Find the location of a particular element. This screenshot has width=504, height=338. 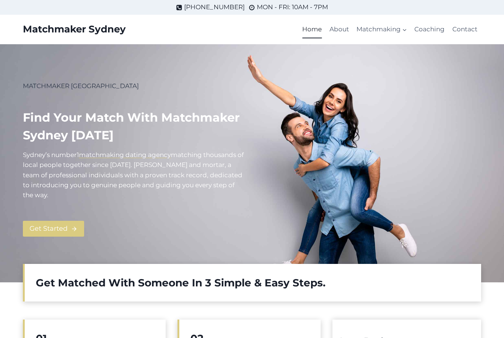

mark: 1 is located at coordinates (78, 155).